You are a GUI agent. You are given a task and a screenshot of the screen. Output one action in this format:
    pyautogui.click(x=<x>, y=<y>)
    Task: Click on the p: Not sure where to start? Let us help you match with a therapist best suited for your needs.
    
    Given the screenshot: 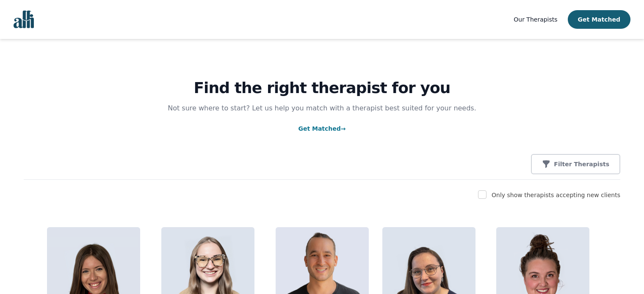 What is the action you would take?
    pyautogui.click(x=322, y=108)
    